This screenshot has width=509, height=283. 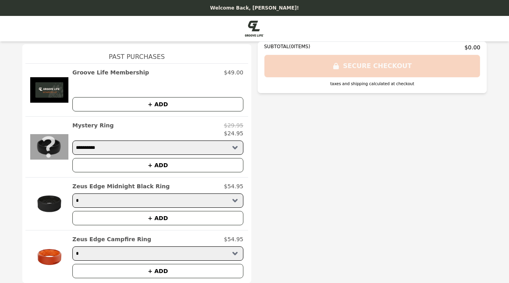 I want to click on h2: Mystery Ring, so click(x=93, y=125).